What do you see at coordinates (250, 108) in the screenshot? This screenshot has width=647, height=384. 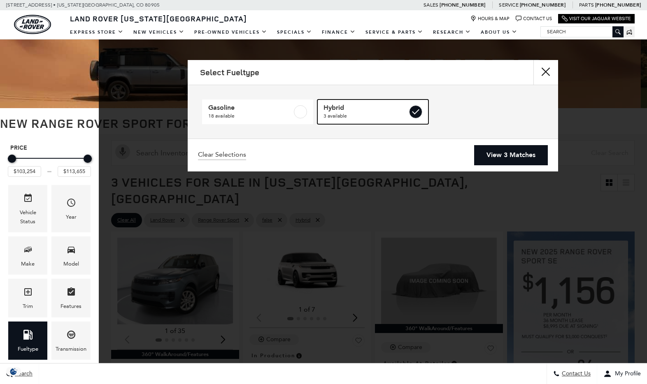 I see `span: Gasoline` at bounding box center [250, 108].